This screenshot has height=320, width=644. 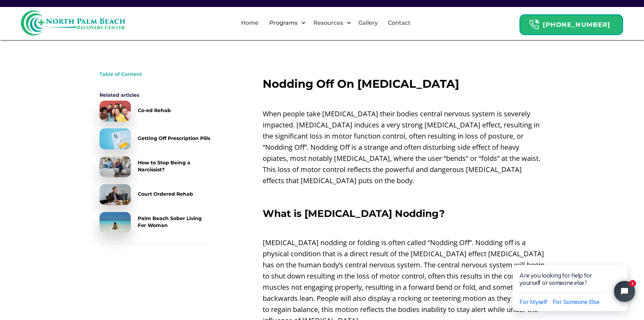 I want to click on button: For Someone Else, so click(x=78, y=59).